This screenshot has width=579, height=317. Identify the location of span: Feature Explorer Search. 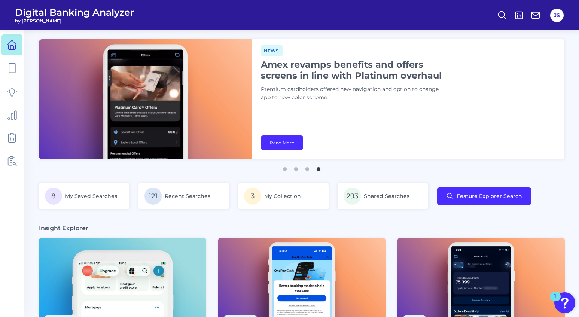
(490, 196).